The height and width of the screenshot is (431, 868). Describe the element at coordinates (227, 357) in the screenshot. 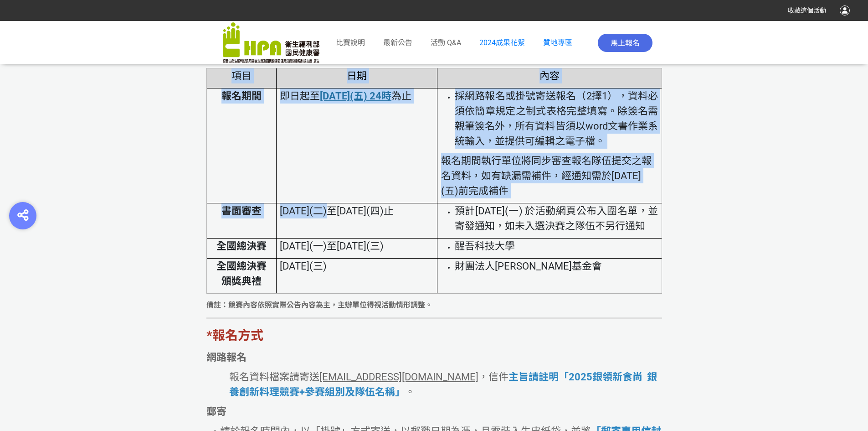

I see `strong: 網路報名` at that location.